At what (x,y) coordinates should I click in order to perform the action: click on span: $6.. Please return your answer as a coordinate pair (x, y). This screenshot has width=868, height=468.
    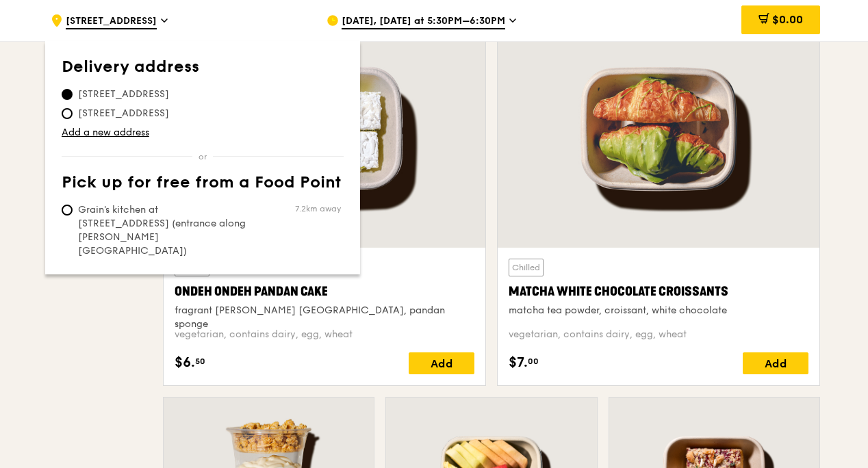
    Looking at the image, I should click on (185, 362).